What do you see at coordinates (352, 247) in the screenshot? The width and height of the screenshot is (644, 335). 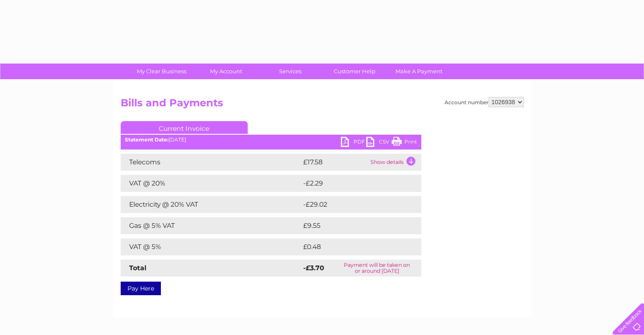 I see `td: £0.48` at bounding box center [352, 247].